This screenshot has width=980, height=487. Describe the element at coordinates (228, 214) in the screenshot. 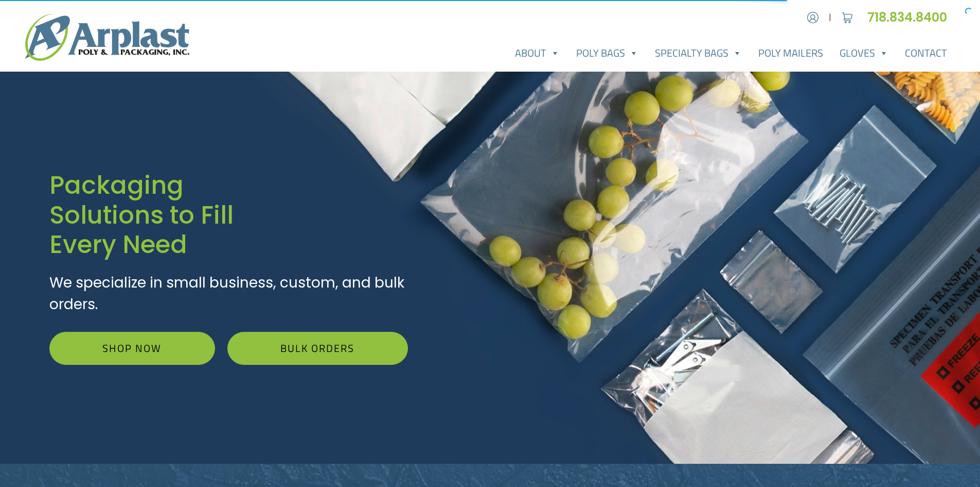

I see `h1: Packaging Solutions to Fill Every Need` at that location.